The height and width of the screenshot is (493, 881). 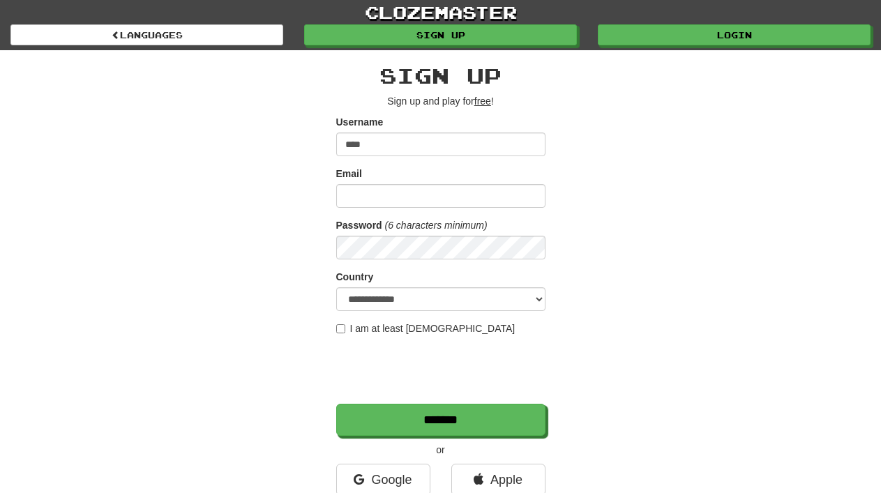 What do you see at coordinates (483, 101) in the screenshot?
I see `u: free` at bounding box center [483, 101].